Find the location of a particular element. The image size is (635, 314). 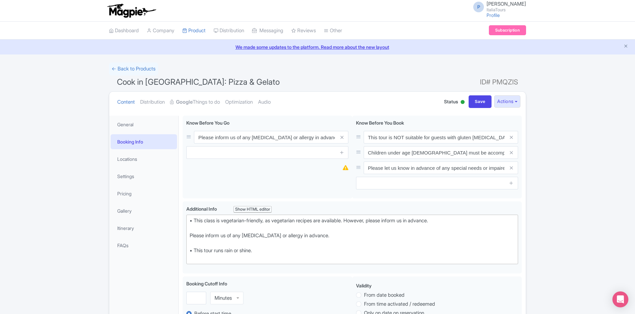

span: Know Before You Go is located at coordinates (208, 123).